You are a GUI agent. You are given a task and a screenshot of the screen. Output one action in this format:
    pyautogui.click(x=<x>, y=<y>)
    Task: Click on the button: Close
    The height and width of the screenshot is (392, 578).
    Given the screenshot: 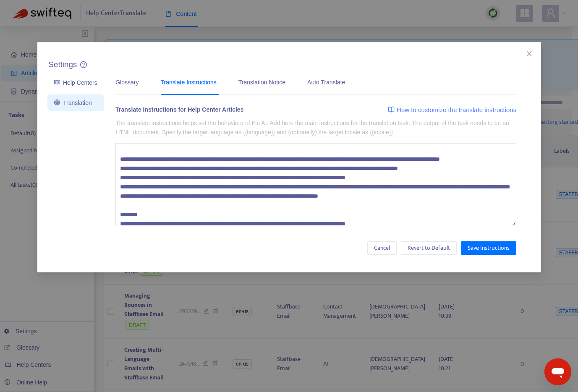 What is the action you would take?
    pyautogui.click(x=529, y=54)
    